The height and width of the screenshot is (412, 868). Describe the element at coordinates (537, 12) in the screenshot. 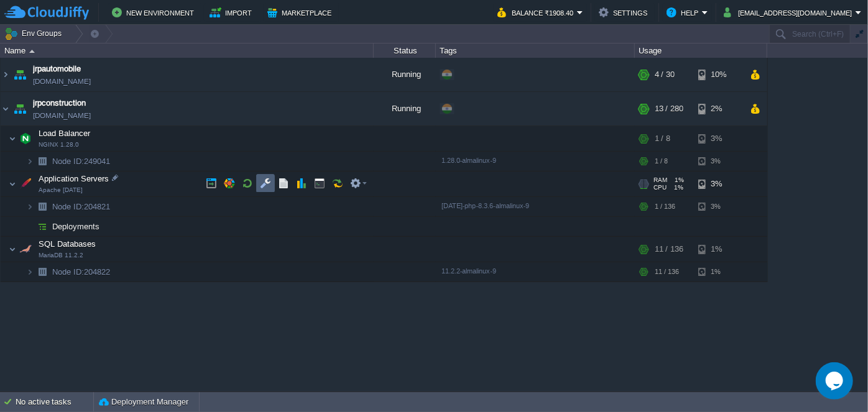

I see `button: Balance ₹1908.40` at that location.